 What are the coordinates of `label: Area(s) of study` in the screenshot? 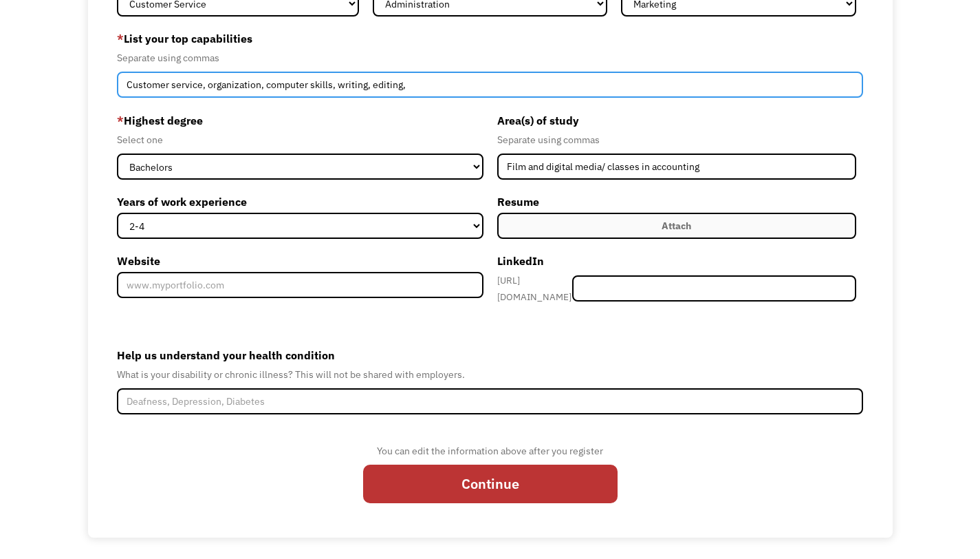 It's located at (677, 120).